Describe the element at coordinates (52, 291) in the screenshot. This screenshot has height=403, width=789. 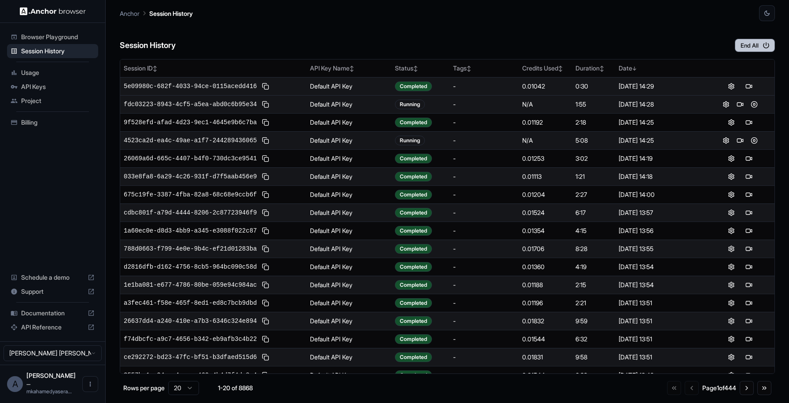
I see `div: Support` at that location.